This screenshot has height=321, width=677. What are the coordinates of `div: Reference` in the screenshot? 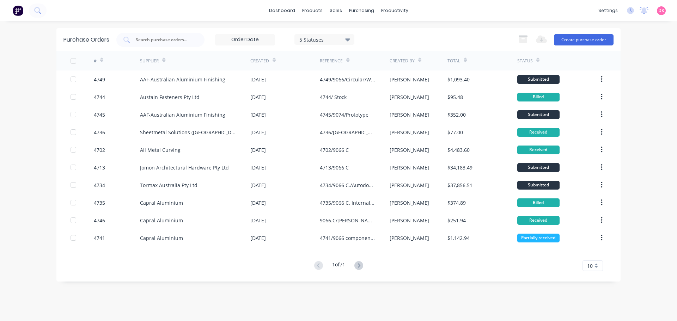 It's located at (331, 61).